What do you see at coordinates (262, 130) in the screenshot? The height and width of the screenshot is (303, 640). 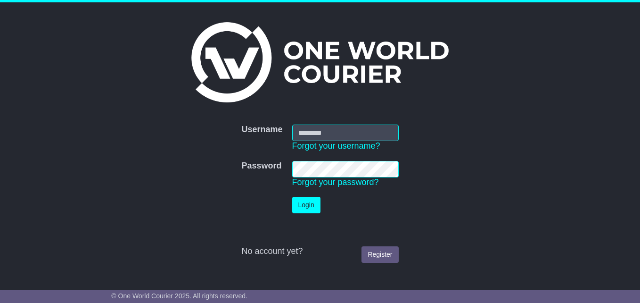 I see `label: Username` at bounding box center [262, 130].